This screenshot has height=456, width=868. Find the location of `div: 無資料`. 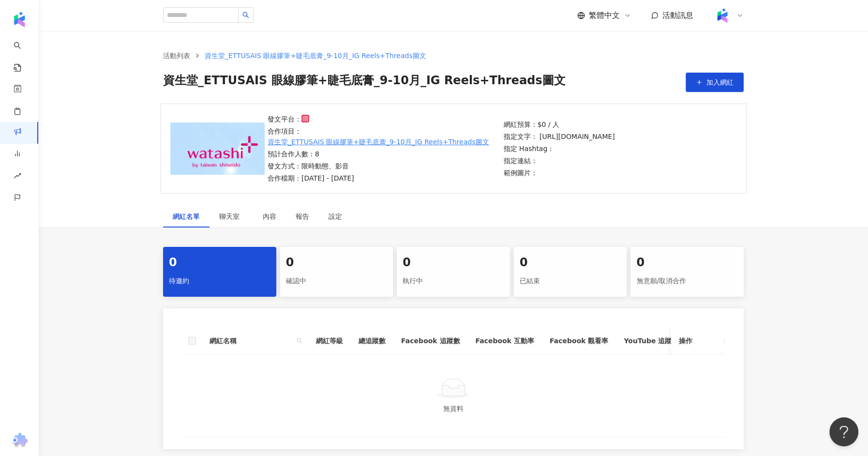

div: 無資料 is located at coordinates (453, 408).